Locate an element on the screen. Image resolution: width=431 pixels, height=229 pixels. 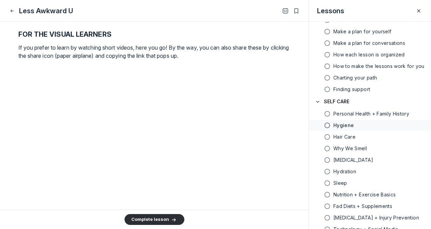
span: Make a plan for conversations is located at coordinates (369, 43).